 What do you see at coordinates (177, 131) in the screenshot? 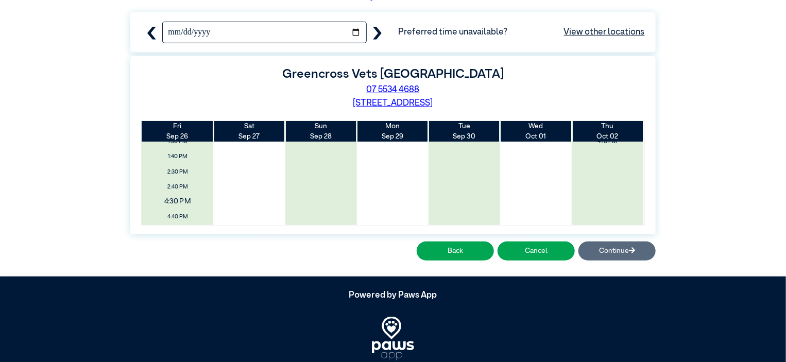
I see `th: Sep 26` at bounding box center [177, 131].